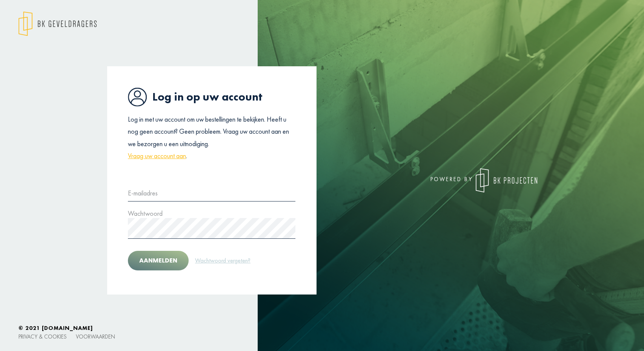 The image size is (644, 351). What do you see at coordinates (156, 156) in the screenshot?
I see `a: Vraag uw account aan` at bounding box center [156, 156].